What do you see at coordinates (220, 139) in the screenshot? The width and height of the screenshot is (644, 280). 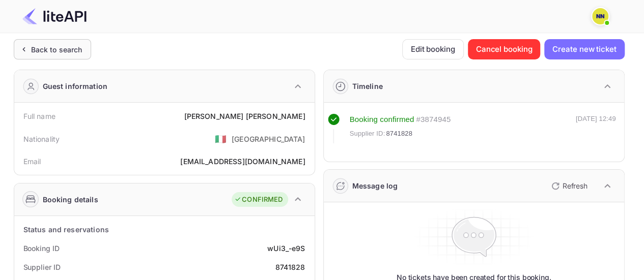 I see `span: United States` at bounding box center [220, 139].